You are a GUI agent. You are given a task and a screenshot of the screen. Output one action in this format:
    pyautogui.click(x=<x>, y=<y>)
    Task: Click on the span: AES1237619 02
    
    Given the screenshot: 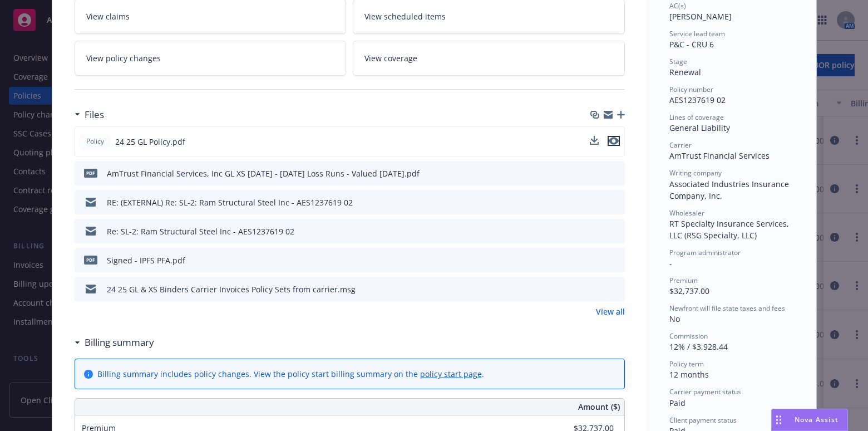 What is the action you would take?
    pyautogui.click(x=697, y=100)
    